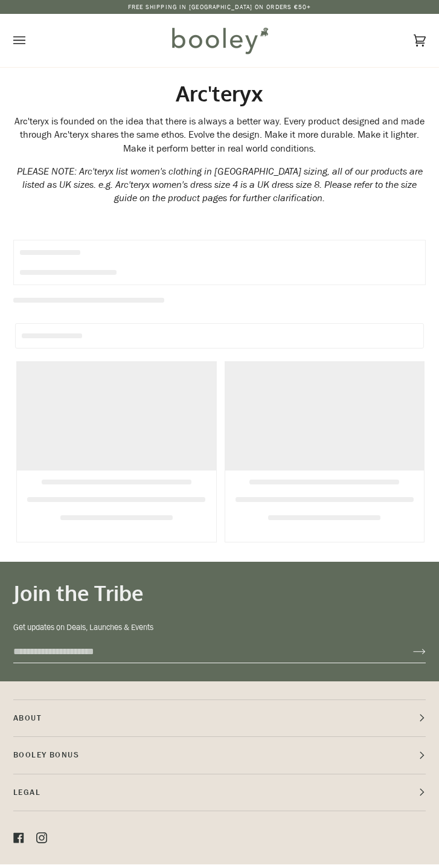 The image size is (439, 868). Describe the element at coordinates (219, 41) in the screenshot. I see `img: Booley` at that location.